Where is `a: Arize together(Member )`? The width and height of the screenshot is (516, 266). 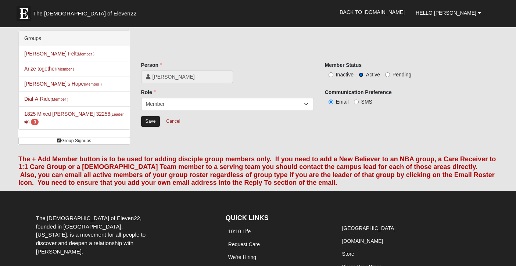
a: Arize together(Member ) is located at coordinates (49, 69).